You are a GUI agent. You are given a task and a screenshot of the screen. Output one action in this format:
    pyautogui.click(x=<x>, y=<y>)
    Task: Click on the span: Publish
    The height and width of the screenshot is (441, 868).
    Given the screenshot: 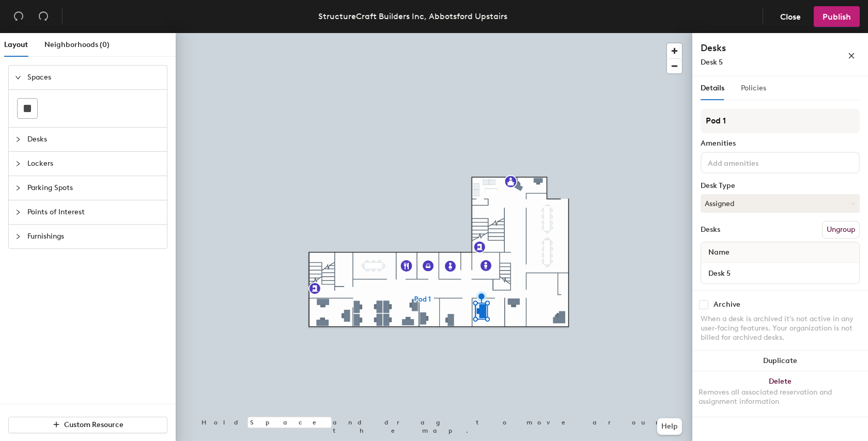 What is the action you would take?
    pyautogui.click(x=836, y=16)
    